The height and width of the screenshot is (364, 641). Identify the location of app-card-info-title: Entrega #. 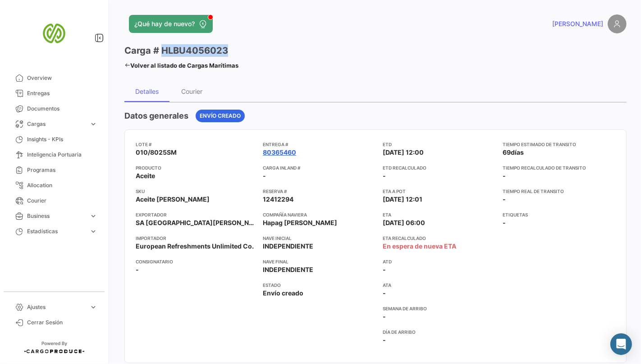
(319, 144).